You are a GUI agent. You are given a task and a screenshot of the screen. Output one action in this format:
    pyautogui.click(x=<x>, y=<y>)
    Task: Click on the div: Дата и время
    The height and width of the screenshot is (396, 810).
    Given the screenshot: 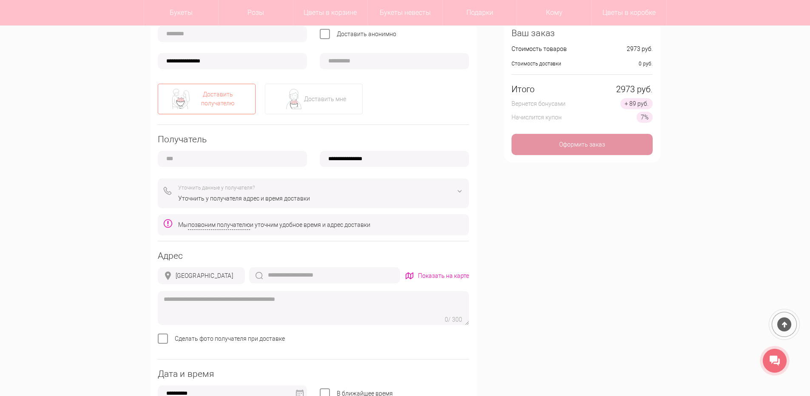 What is the action you would take?
    pyautogui.click(x=313, y=374)
    